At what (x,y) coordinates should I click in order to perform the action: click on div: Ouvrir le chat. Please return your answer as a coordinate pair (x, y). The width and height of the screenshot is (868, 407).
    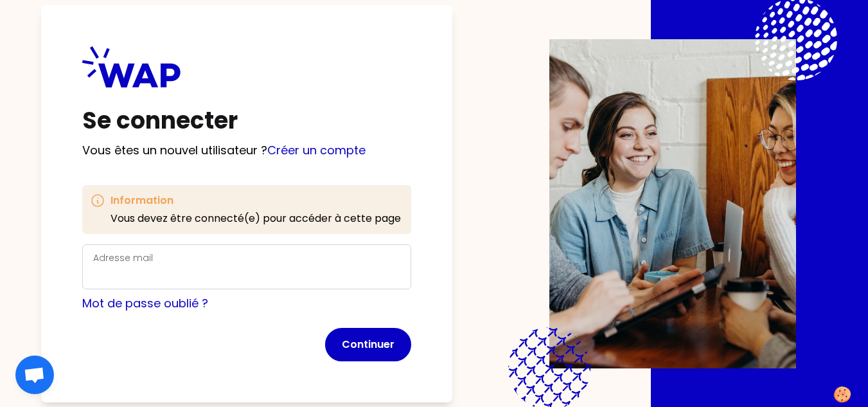
    Looking at the image, I should click on (35, 375).